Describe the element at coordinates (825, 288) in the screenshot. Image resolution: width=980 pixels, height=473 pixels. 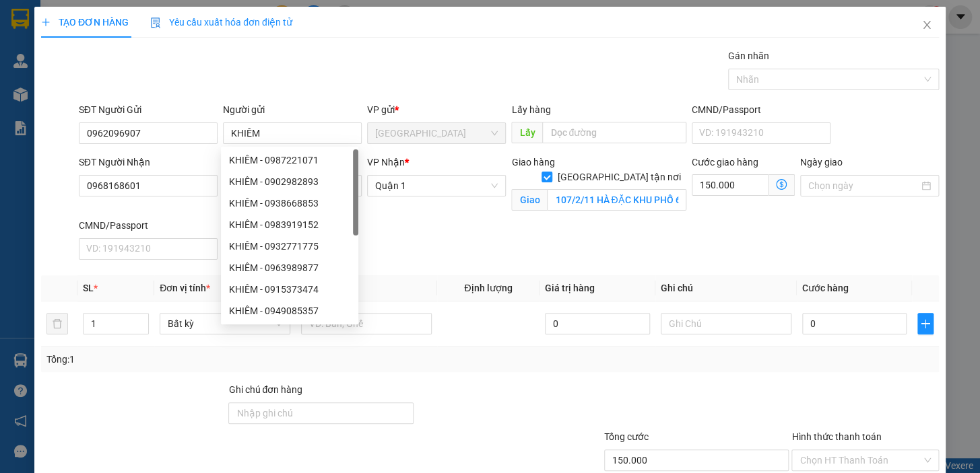
I see `span: Cước hàng` at that location.